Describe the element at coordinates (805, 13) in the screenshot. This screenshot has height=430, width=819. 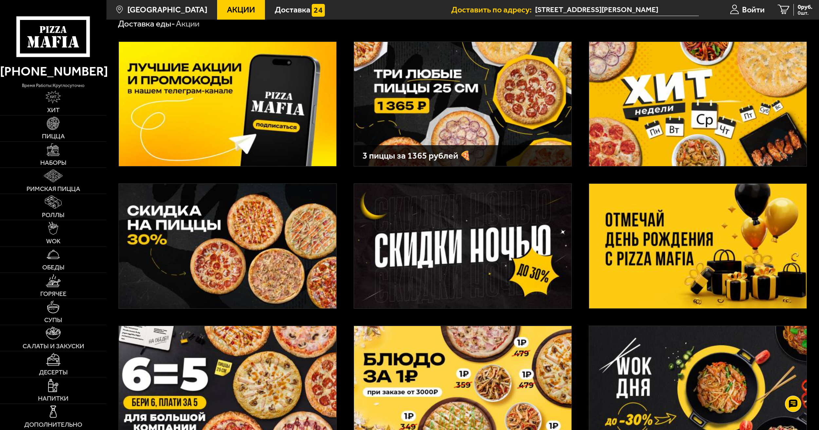
I see `span: 0 шт.` at that location.